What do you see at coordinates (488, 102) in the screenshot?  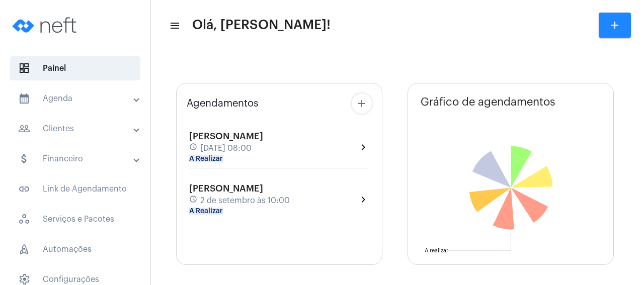 I see `span: Gráfico de agendamentos` at bounding box center [488, 102].